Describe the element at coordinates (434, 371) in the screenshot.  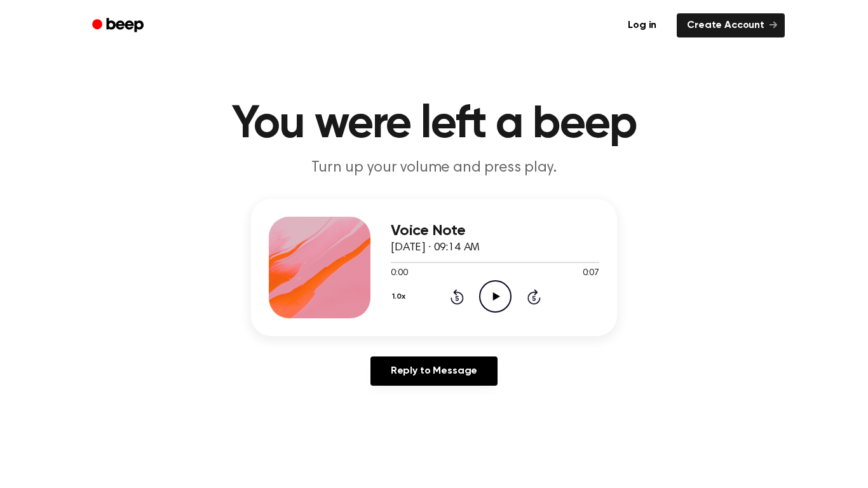
I see `a: Reply to Message` at that location.